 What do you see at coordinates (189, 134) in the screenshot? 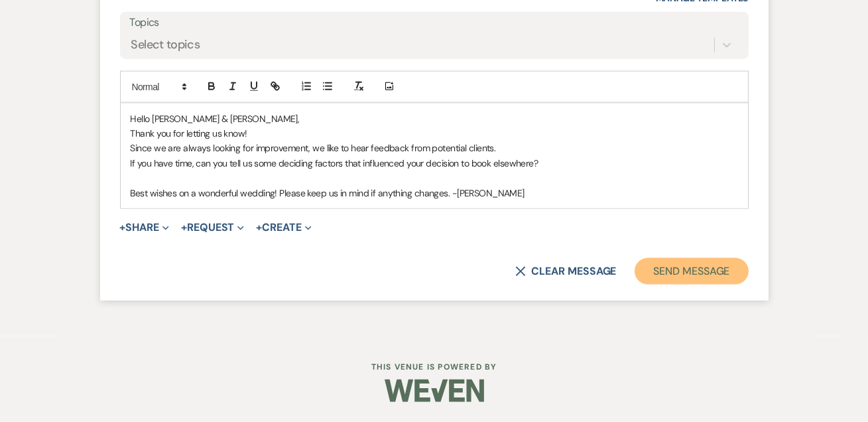
I see `span: Thank you for letting us know!` at bounding box center [189, 134].